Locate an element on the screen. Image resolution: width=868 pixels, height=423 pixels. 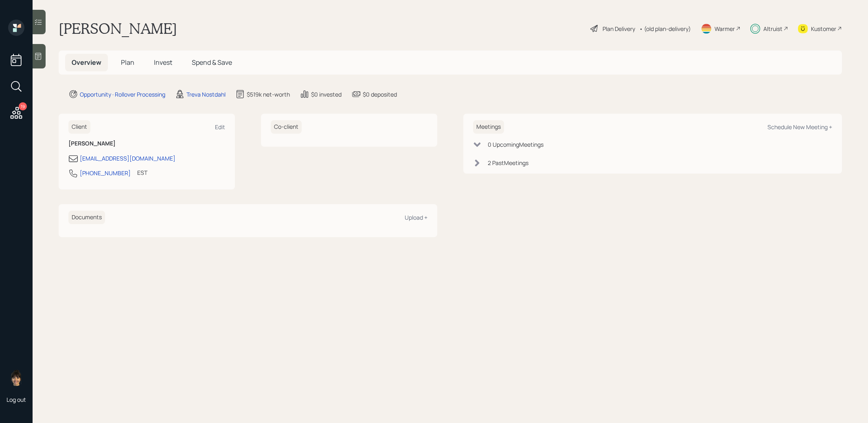
span: Spend & Save is located at coordinates (212, 62).